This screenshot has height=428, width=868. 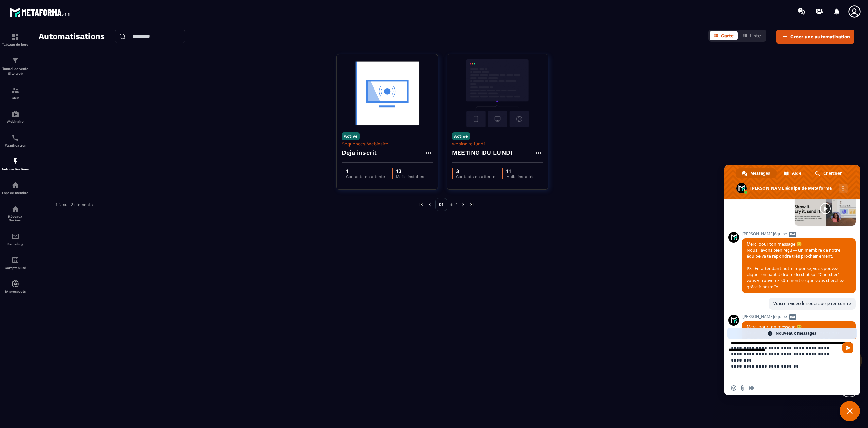 What do you see at coordinates (15, 71) in the screenshot?
I see `p: Tunnel de vente Site web` at bounding box center [15, 71].